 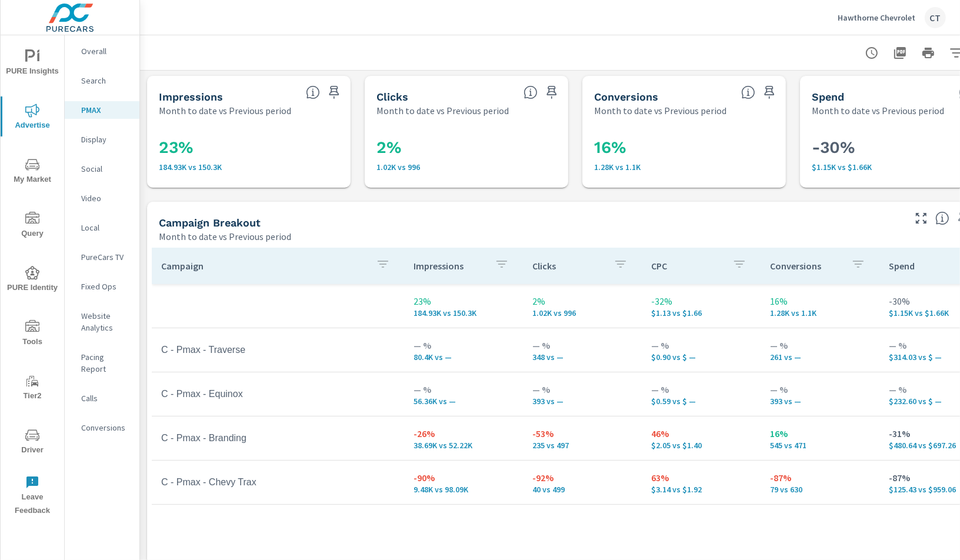 I want to click on p: 63%, so click(x=701, y=478).